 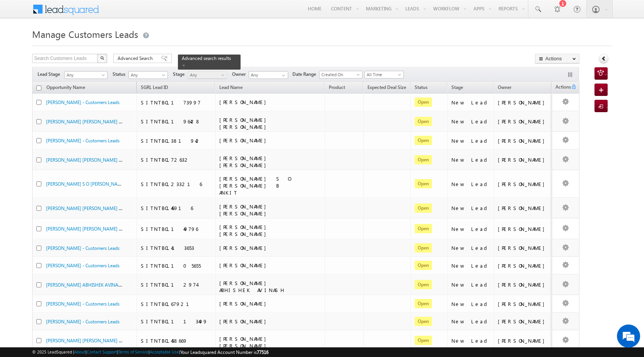 What do you see at coordinates (134, 351) in the screenshot?
I see `a: Terms of Service` at bounding box center [134, 351].